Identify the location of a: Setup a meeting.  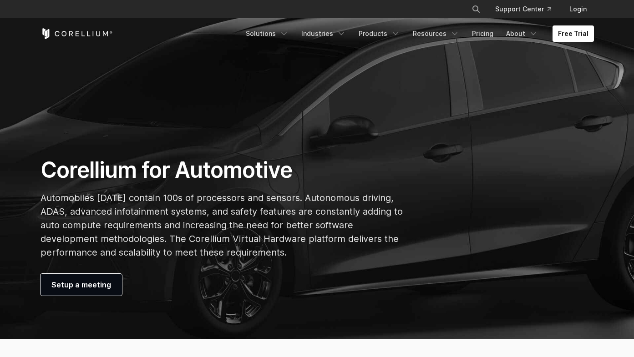
(81, 285).